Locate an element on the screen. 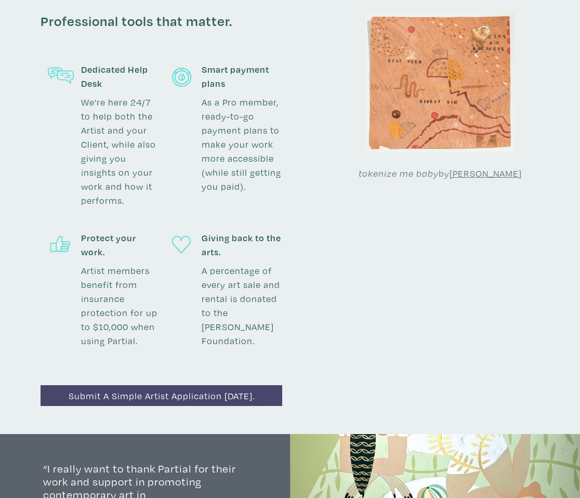 This screenshot has width=580, height=498. b: Dedicated Help Desk is located at coordinates (121, 76).